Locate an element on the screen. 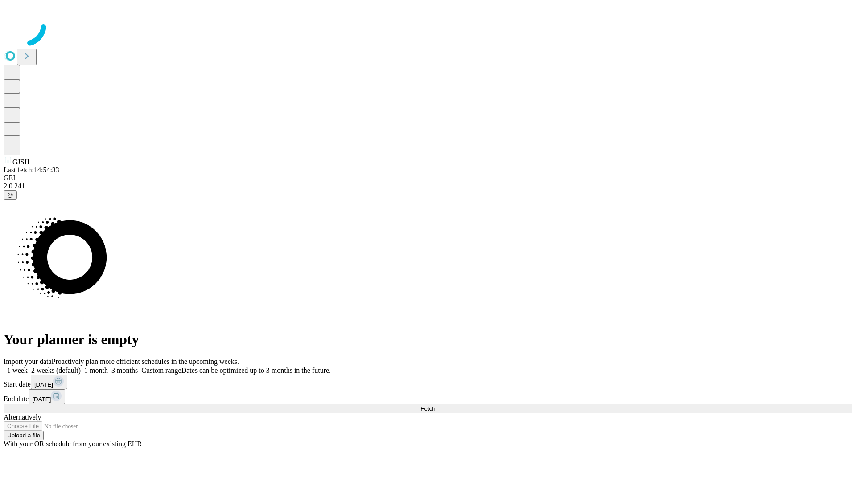 Image resolution: width=856 pixels, height=481 pixels. span: 3 months is located at coordinates (124, 370).